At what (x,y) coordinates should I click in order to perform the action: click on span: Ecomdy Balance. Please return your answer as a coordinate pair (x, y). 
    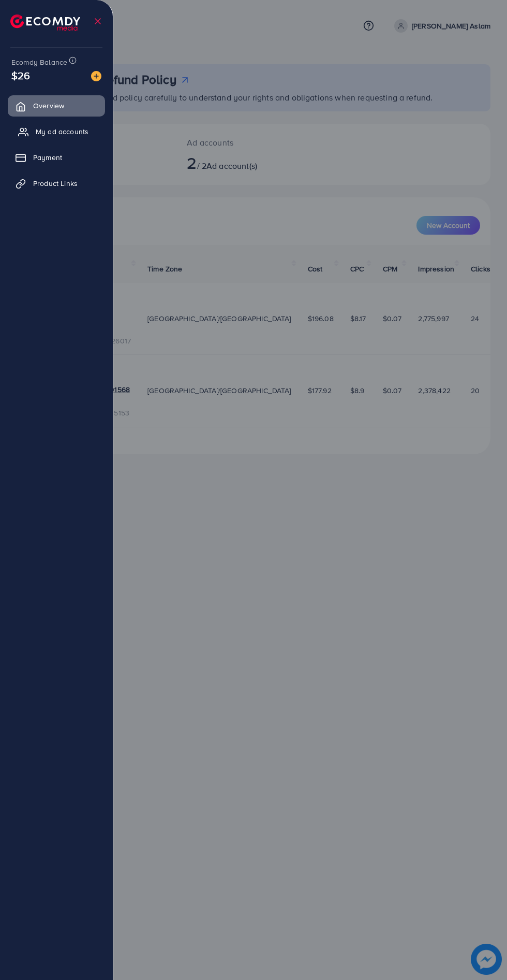
    Looking at the image, I should click on (39, 62).